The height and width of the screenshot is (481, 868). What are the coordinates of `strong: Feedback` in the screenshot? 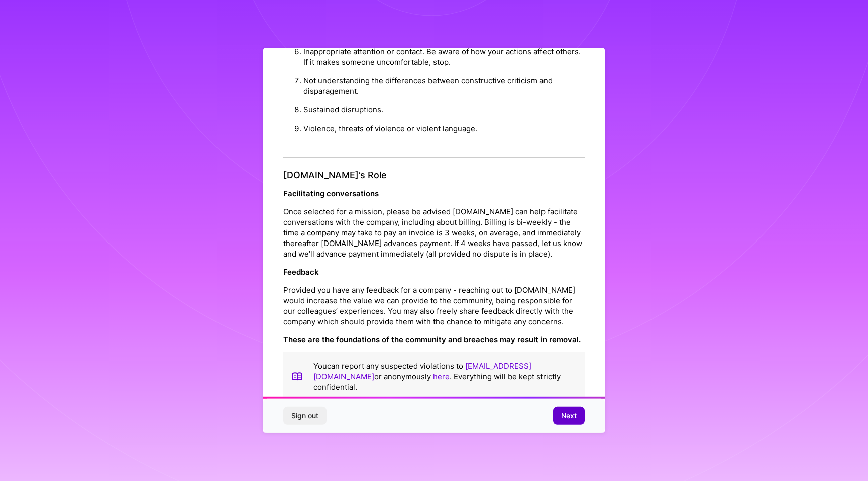 It's located at (301, 272).